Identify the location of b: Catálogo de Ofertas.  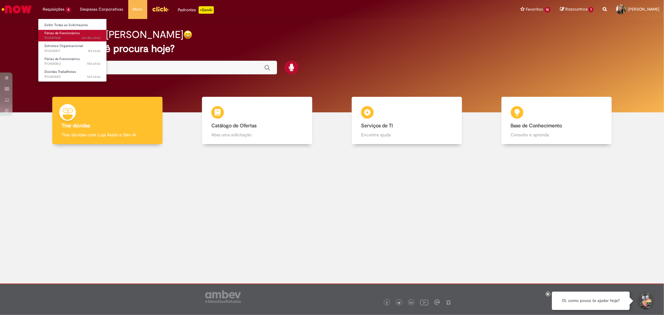
(234, 126).